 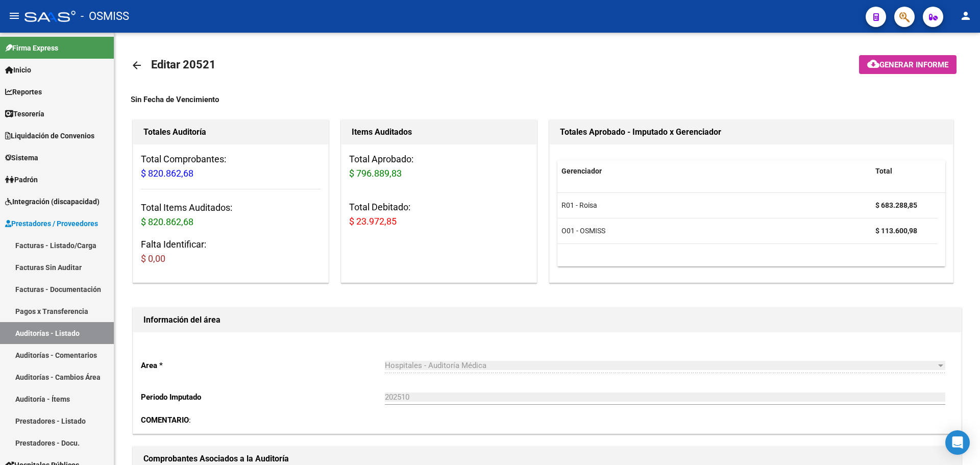 What do you see at coordinates (18, 70) in the screenshot?
I see `span: Inicio` at bounding box center [18, 70].